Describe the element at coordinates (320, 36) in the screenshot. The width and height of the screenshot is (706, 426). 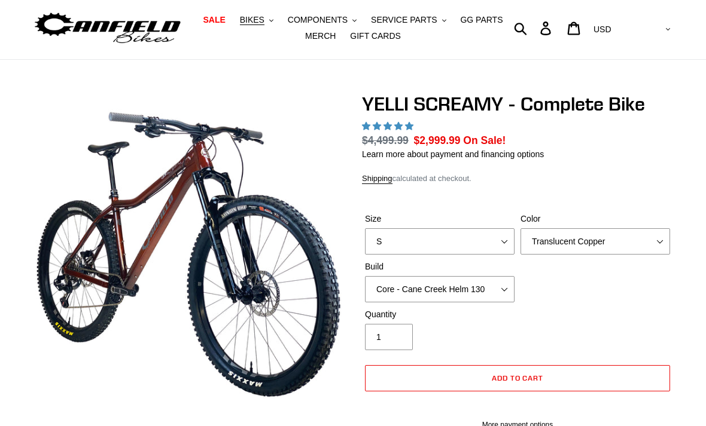
I see `span: MERCH` at that location.